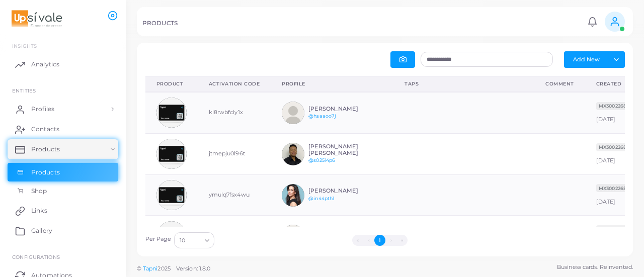 Image resolution: width=644 pixels, height=277 pixels. I want to click on span: Version: 1.8.0, so click(193, 269).